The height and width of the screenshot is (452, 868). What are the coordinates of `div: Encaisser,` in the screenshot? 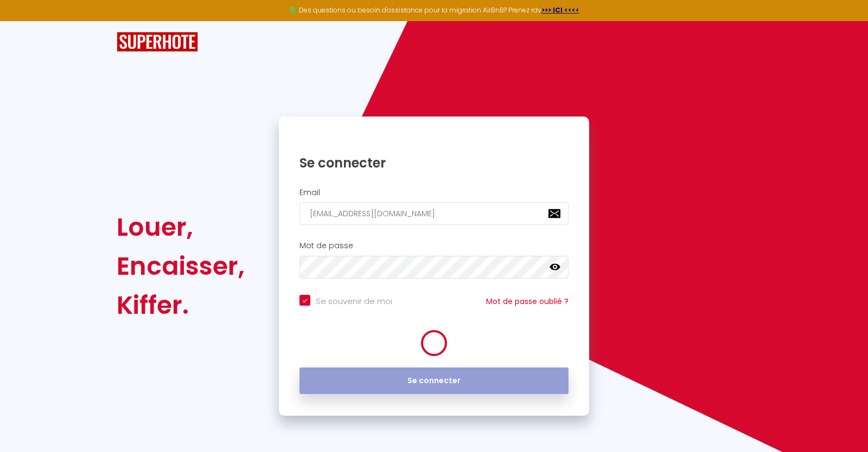 It's located at (180, 266).